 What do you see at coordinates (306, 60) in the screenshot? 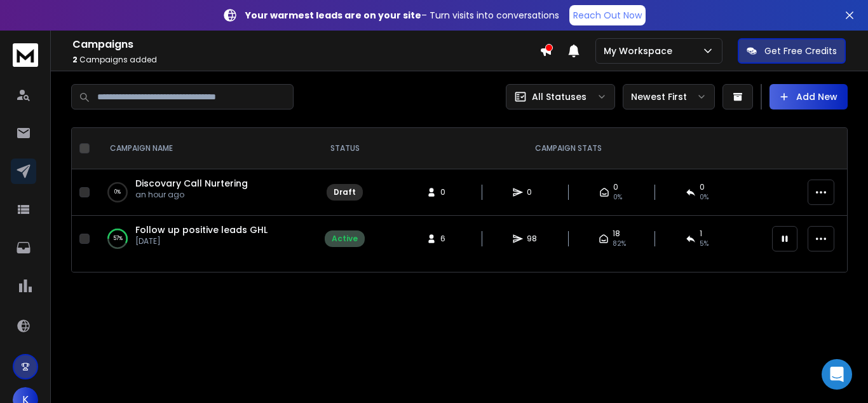
I see `p: Campaigns added` at bounding box center [306, 60].